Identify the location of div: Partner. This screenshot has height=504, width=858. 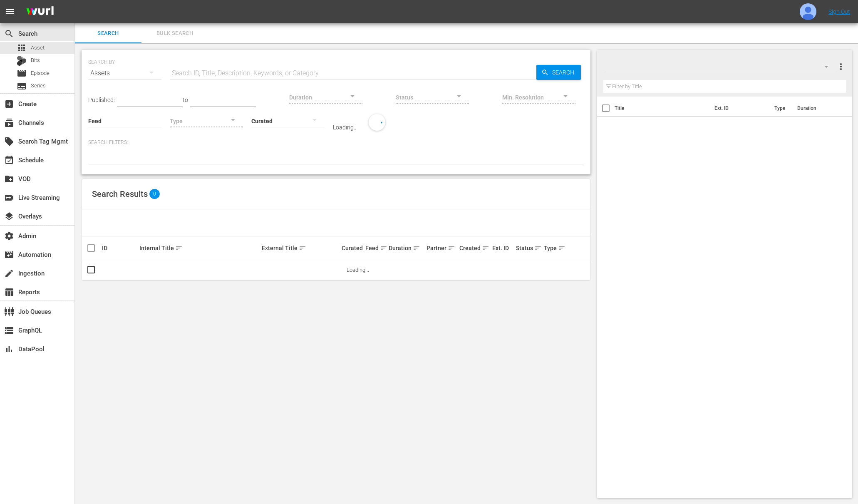
(442, 248).